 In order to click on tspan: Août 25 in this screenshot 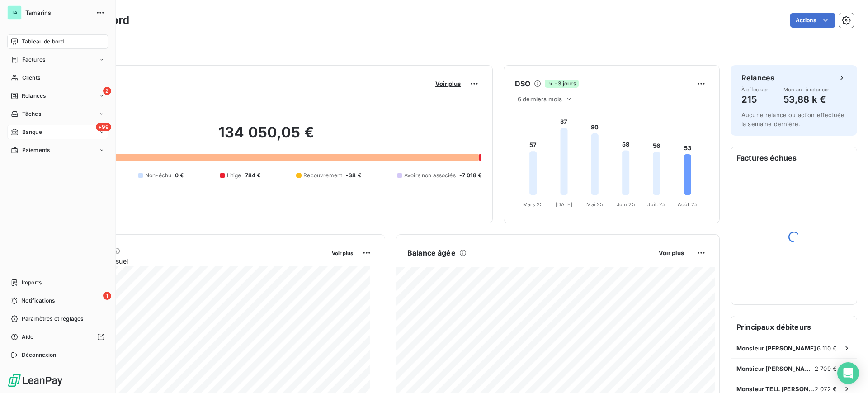, I will do `click(687, 204)`.